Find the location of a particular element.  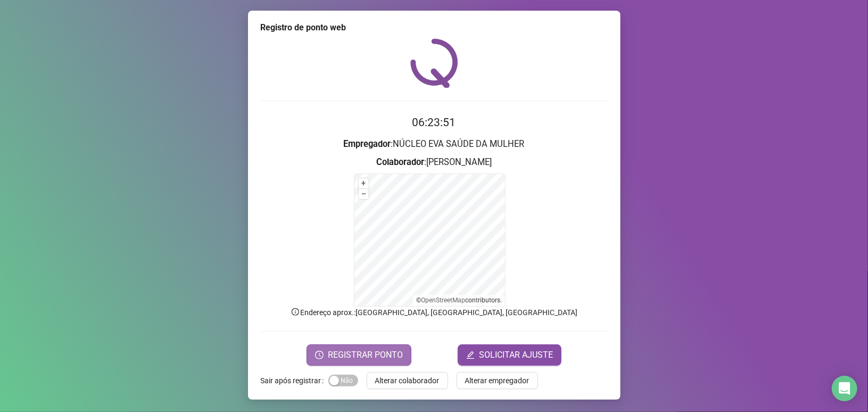

button: REGISTRAR PONTO is located at coordinates (359, 355).